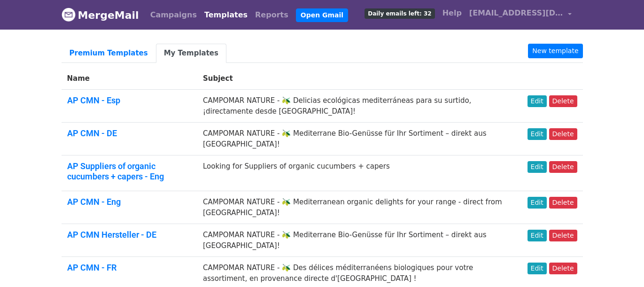  What do you see at coordinates (129, 78) in the screenshot?
I see `th: Name` at bounding box center [129, 78].